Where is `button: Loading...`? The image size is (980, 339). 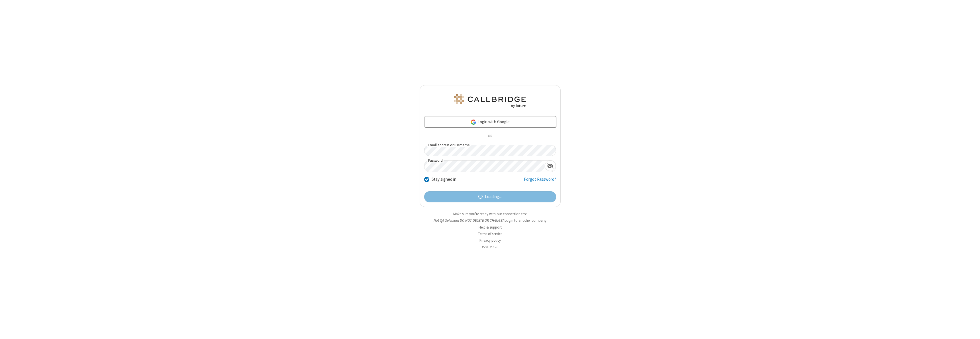
button: Loading... is located at coordinates (490, 197).